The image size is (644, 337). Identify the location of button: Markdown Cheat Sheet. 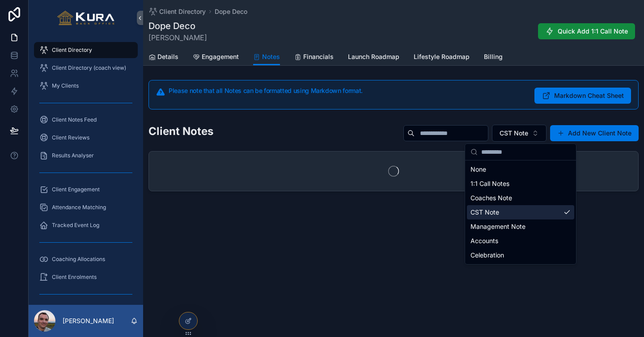
(582, 96).